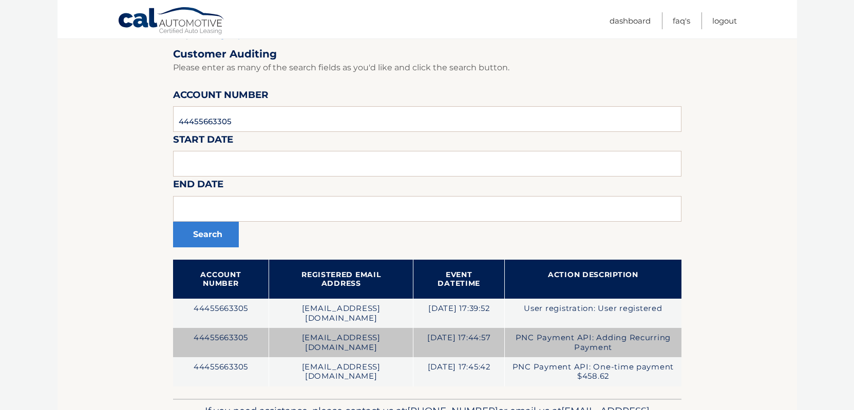 The image size is (854, 410). I want to click on td: User registration: User registered, so click(593, 313).